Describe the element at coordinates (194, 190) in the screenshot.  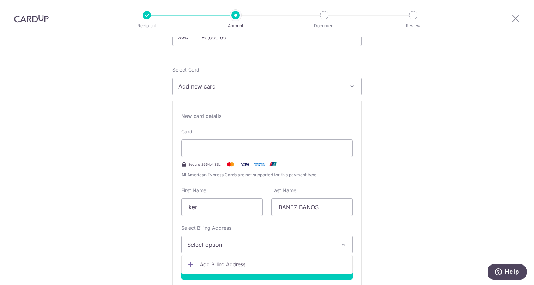
I see `label: First Name` at that location.